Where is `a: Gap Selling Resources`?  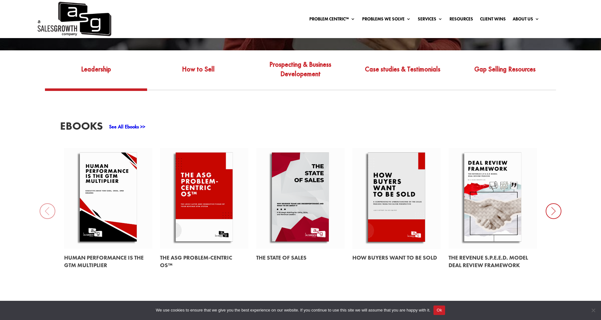
a: Gap Selling Resources is located at coordinates (505, 74).